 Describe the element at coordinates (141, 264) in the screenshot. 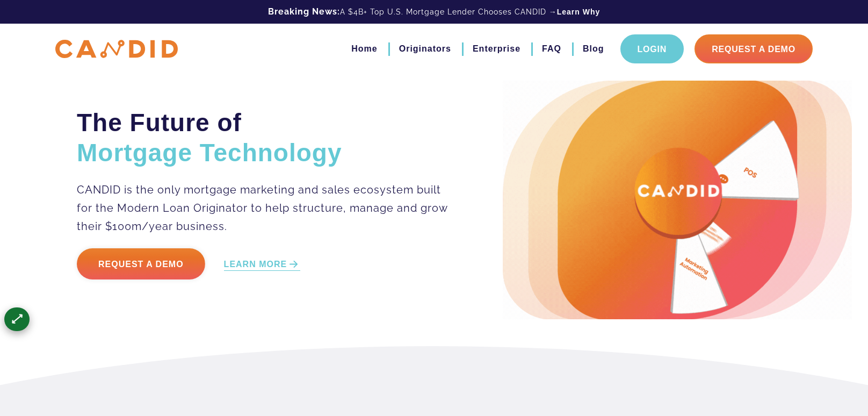

I see `a: Request a Demo` at that location.